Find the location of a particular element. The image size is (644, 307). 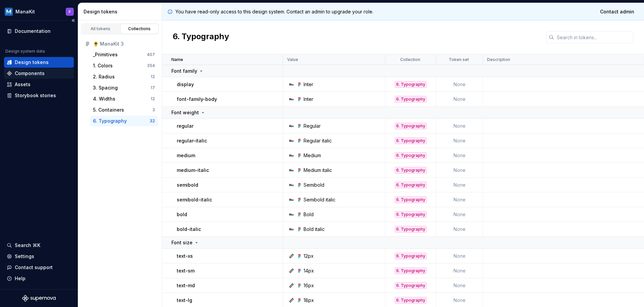

div: Collections is located at coordinates (140, 29).